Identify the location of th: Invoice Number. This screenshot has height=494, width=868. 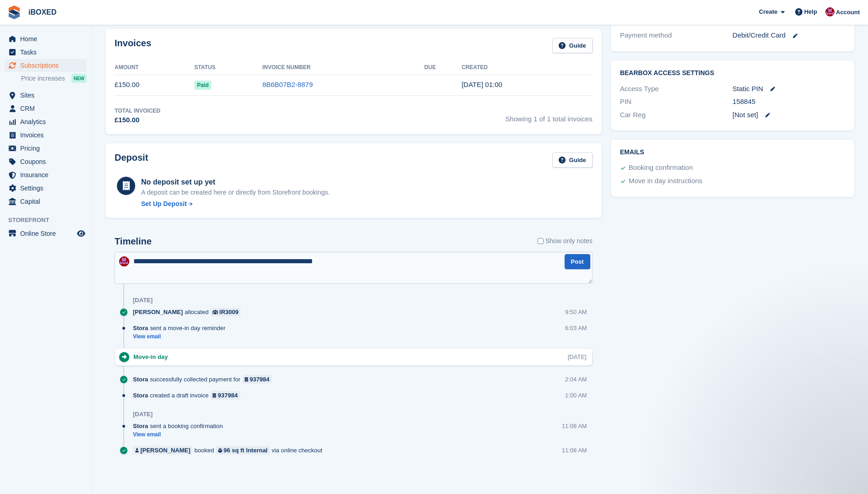
(343, 68).